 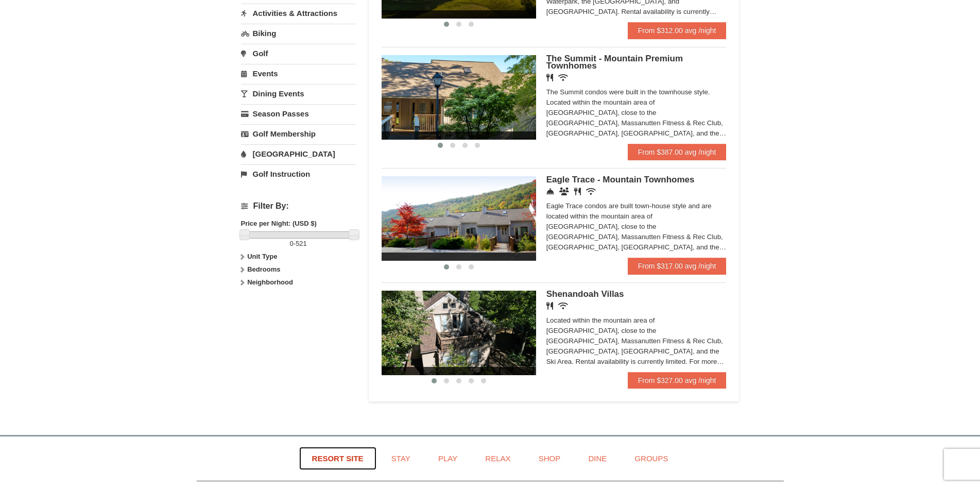 I want to click on a: From $312.00 avg /night, so click(x=677, y=30).